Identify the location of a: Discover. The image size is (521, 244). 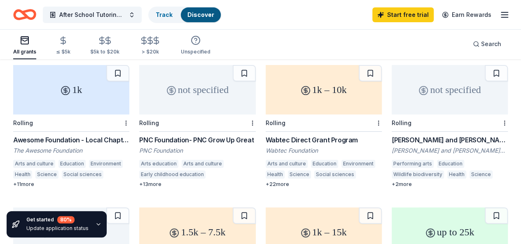
(200, 14).